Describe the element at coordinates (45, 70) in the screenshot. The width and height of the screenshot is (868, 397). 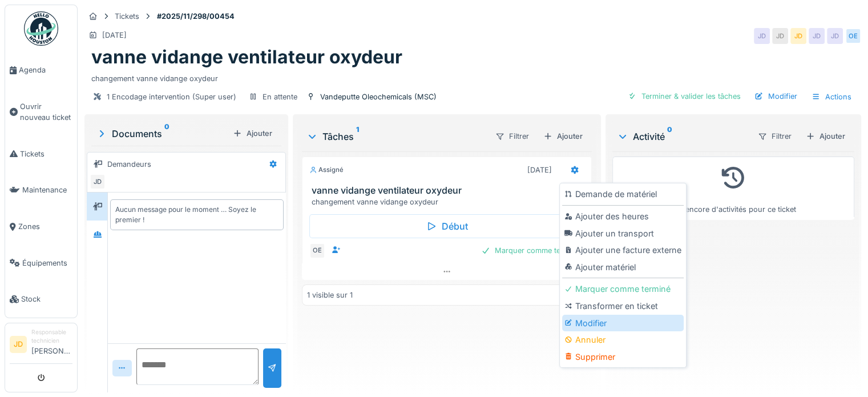
I see `span: Agenda` at that location.